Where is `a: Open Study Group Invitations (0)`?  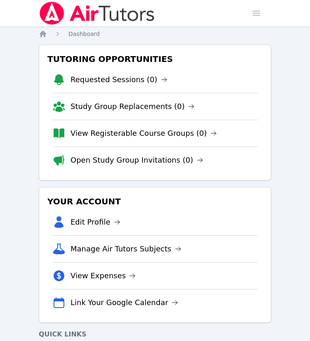 a: Open Study Group Invitations (0) is located at coordinates (137, 160).